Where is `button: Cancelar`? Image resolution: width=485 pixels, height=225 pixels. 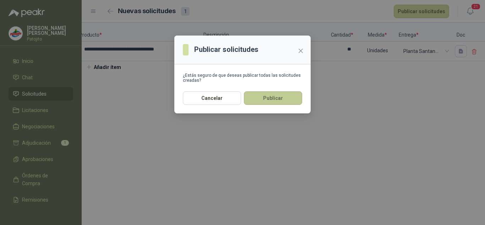
button: Cancelar is located at coordinates (212, 98).